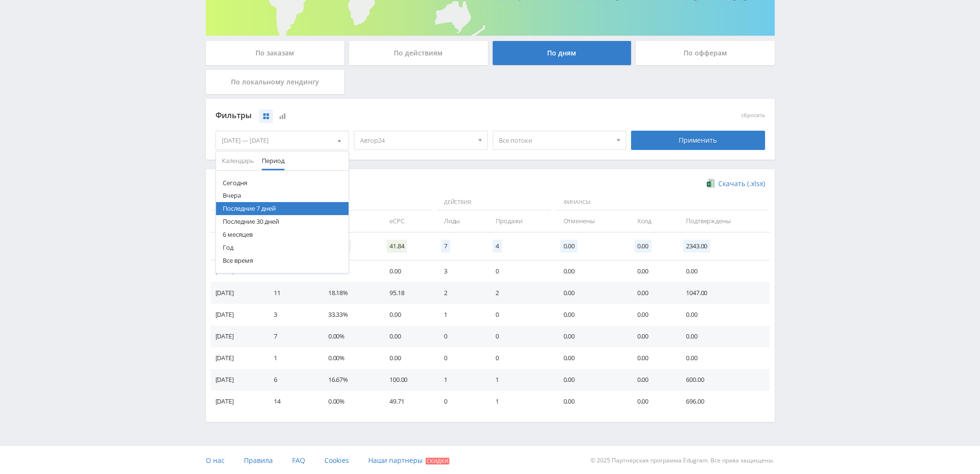 The height and width of the screenshot is (474, 980). I want to click on td: eCPC, so click(406, 221).